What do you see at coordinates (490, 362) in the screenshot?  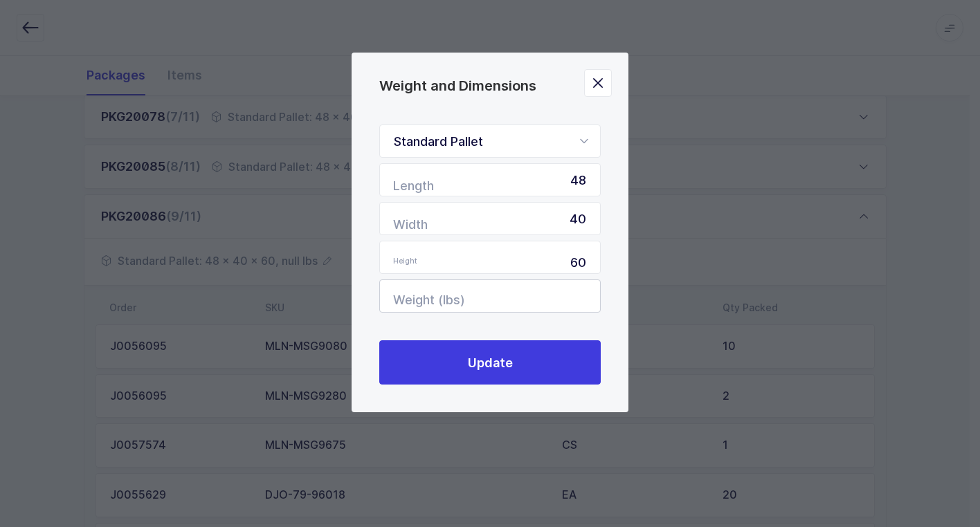 I see `button: Update` at bounding box center [490, 362].